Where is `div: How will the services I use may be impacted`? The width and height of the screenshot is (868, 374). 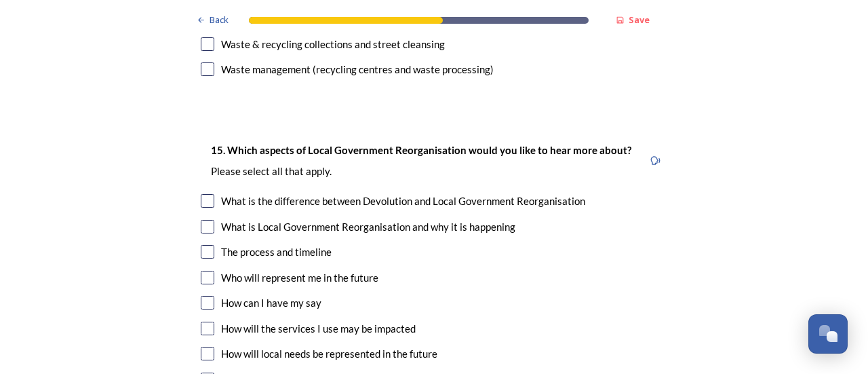
div: How will the services I use may be impacted is located at coordinates (319, 328).